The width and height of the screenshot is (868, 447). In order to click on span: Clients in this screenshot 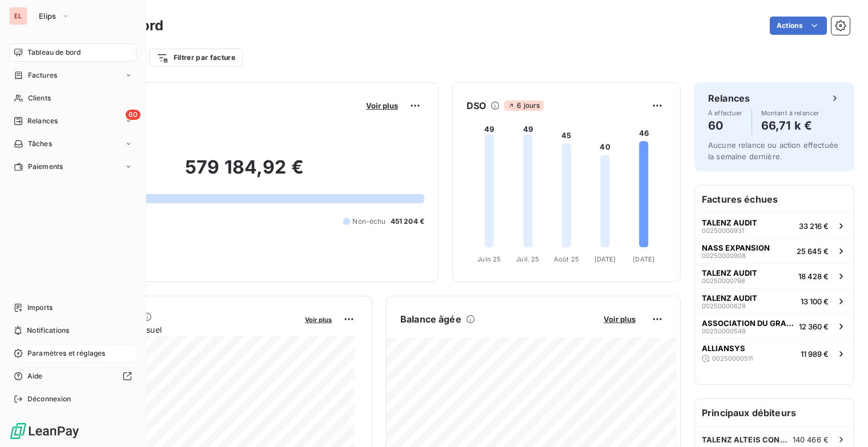, I will do `click(39, 98)`.